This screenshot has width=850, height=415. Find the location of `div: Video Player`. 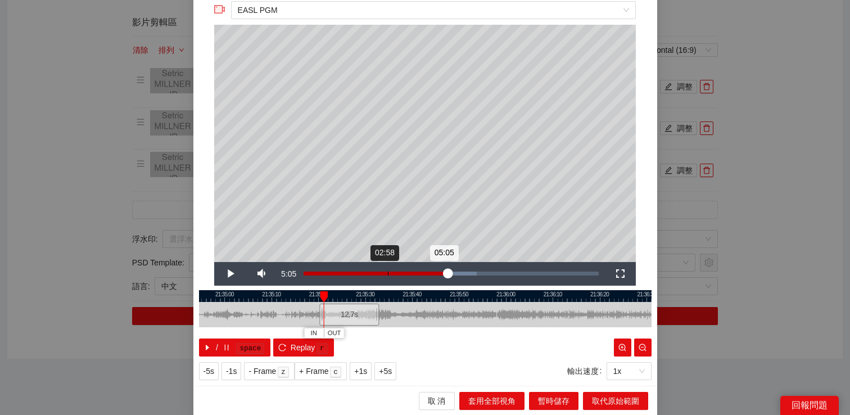

div: Video Player is located at coordinates (425, 143).